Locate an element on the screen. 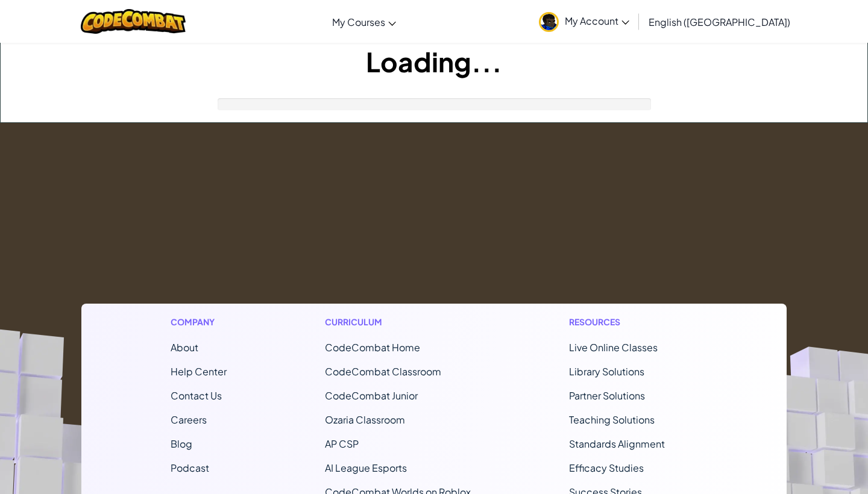 Image resolution: width=868 pixels, height=494 pixels. a: My Courses is located at coordinates (364, 22).